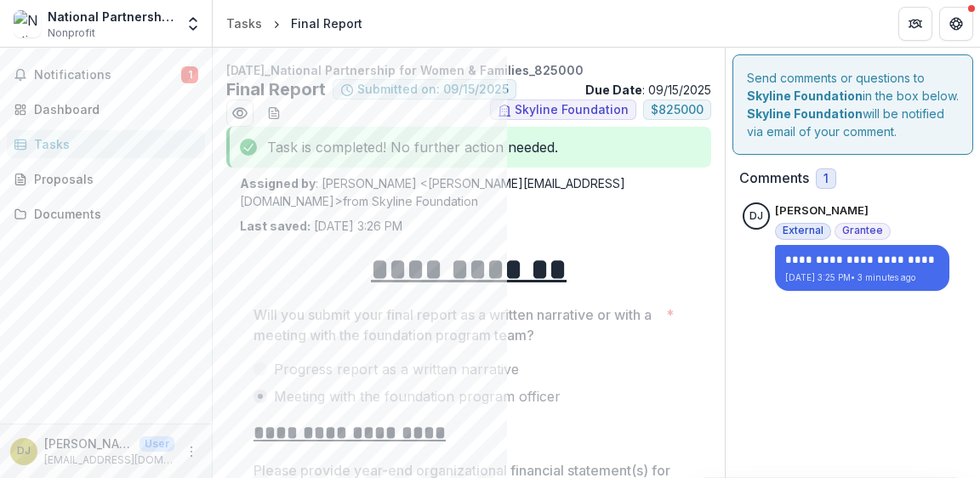 Image resolution: width=980 pixels, height=478 pixels. Describe the element at coordinates (915, 24) in the screenshot. I see `button: Partners` at that location.